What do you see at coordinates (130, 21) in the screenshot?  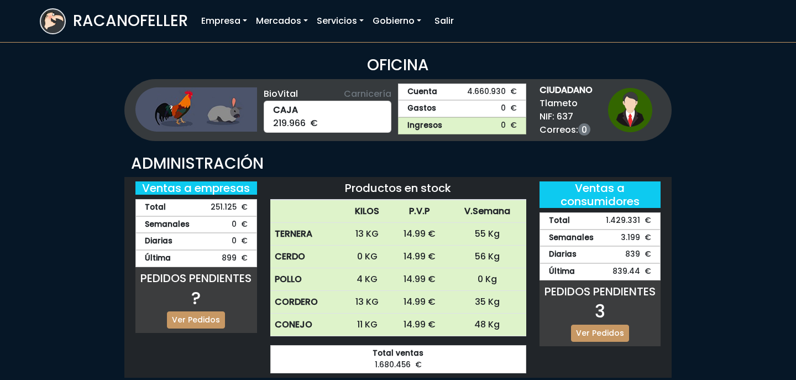 I see `h3: RACANOFELLER` at bounding box center [130, 21].